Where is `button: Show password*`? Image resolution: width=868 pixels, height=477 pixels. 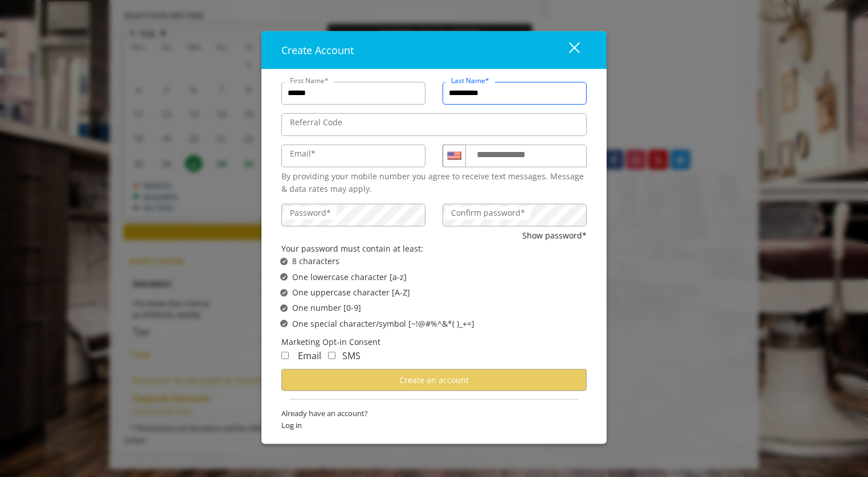
button: Show password* is located at coordinates (554, 236).